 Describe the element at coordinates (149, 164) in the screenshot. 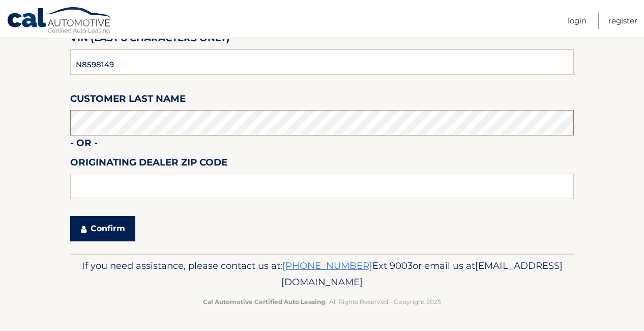

I see `label: Originating Dealer Zip Code` at that location.